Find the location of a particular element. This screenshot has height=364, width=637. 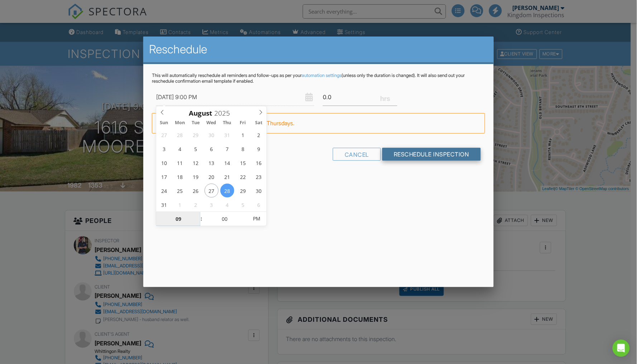

span: August 24, 2025 is located at coordinates (164, 190).